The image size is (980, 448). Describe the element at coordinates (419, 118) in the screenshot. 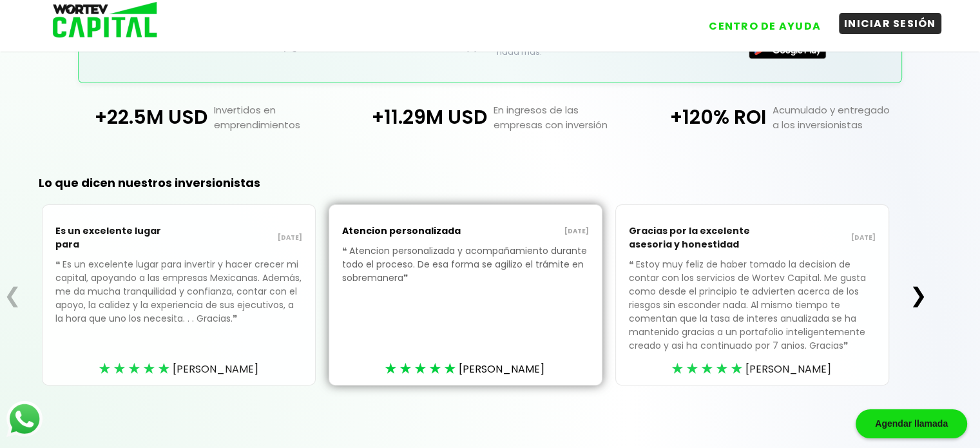

I see `p: +11.29M USD` at that location.